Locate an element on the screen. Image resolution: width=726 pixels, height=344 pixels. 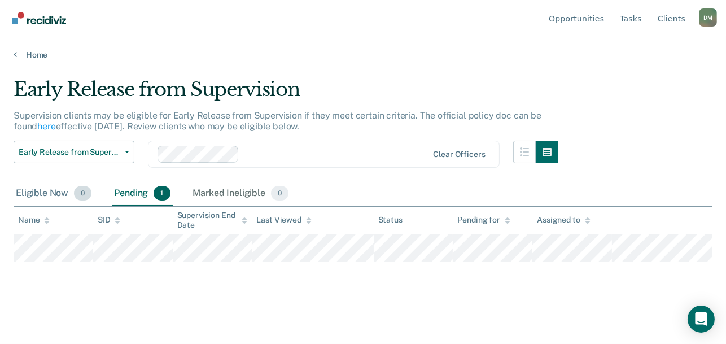
div: Status is located at coordinates (390, 220).